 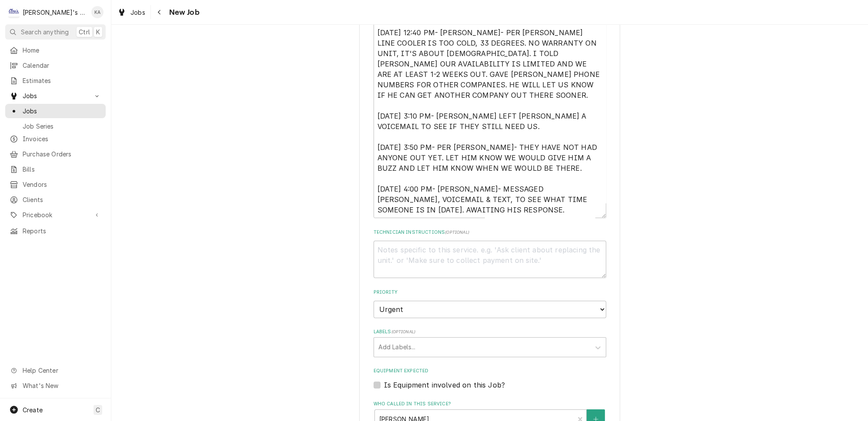 I want to click on a: Go to Help Center, so click(x=56, y=371).